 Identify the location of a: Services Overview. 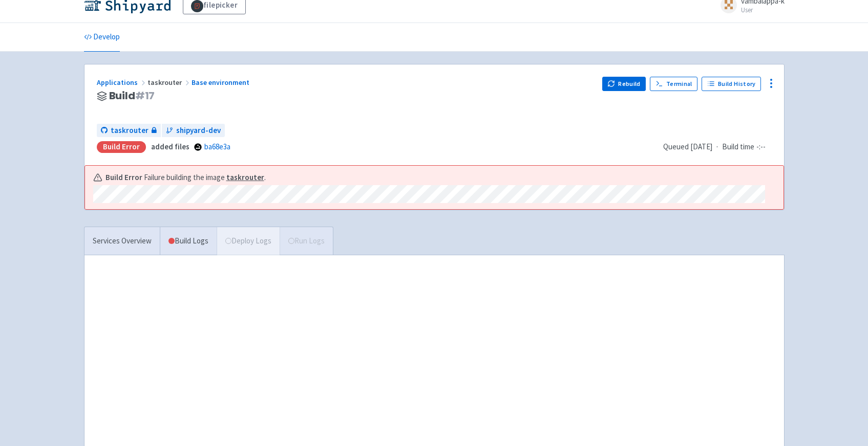
(122, 241).